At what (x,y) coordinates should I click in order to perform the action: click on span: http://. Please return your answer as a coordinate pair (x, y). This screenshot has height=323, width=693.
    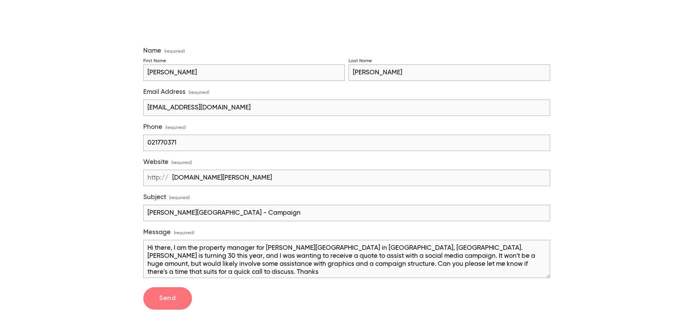
    Looking at the image, I should click on (158, 178).